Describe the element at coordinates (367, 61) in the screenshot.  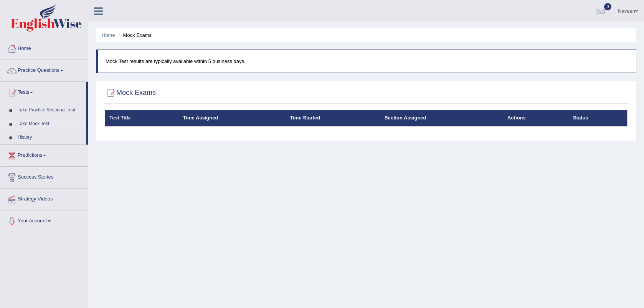
I see `p: Mock Test results are typically available within 5 business days.` at that location.